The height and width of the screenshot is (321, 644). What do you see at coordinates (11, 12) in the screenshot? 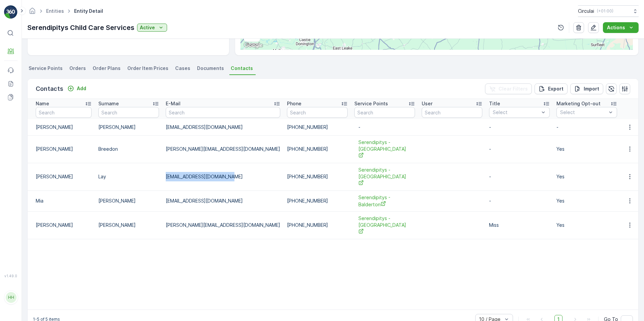
I see `img: logo` at bounding box center [11, 12].